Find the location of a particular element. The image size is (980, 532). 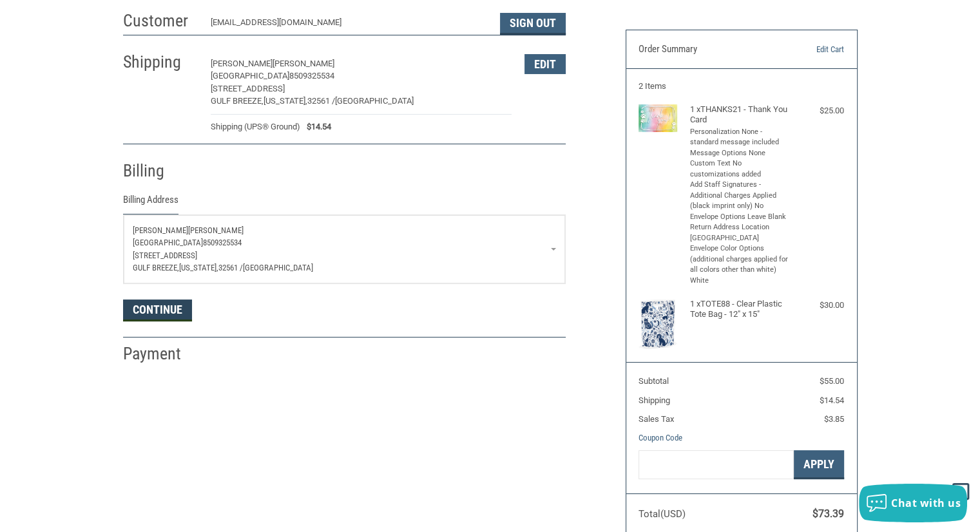

span: $73.39 is located at coordinates (827, 513).